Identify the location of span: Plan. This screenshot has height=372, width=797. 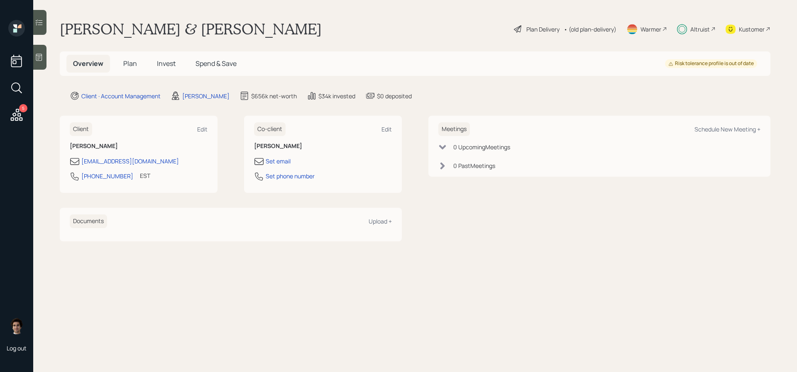
(130, 63).